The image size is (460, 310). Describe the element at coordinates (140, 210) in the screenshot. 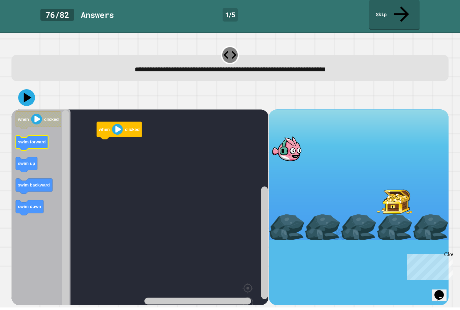

I see `div: Blockly Workspace` at that location.